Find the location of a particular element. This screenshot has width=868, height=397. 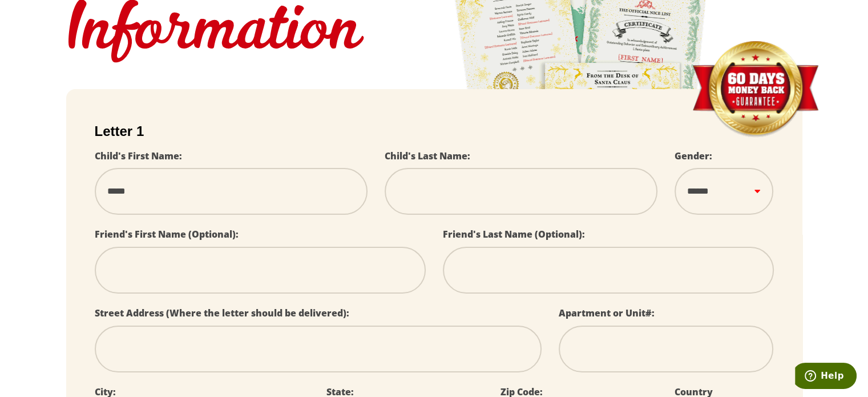

h2: Letter 1 is located at coordinates (434, 131).